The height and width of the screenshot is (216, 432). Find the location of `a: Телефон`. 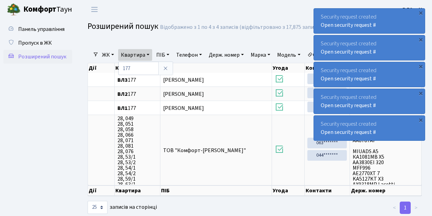

a: Телефон is located at coordinates (189, 55).